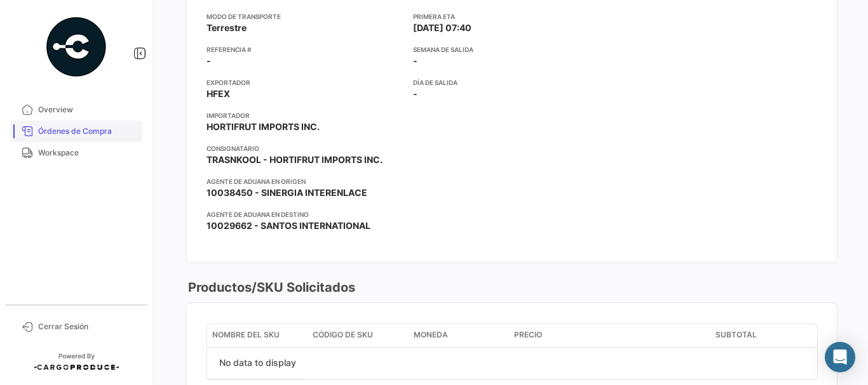  I want to click on datatable-header-cell: Código de SKU, so click(358, 336).